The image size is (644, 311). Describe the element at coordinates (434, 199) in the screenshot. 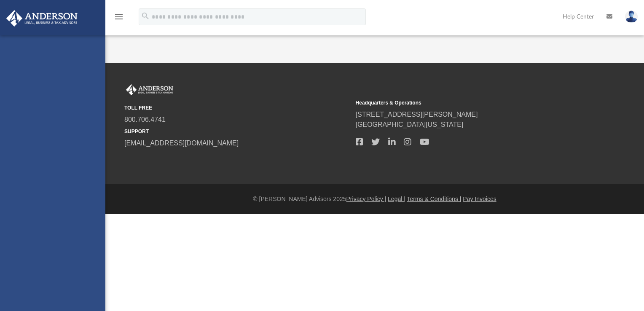

I see `a: Terms & Conditions |` at that location.